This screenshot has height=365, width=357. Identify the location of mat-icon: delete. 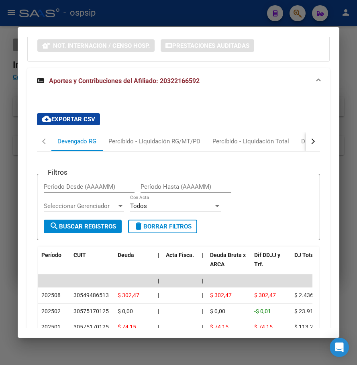
(139, 226).